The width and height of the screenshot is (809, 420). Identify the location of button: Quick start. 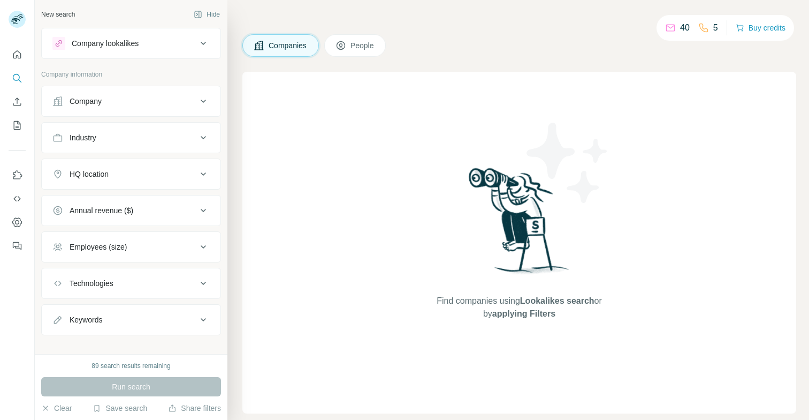
(17, 55).